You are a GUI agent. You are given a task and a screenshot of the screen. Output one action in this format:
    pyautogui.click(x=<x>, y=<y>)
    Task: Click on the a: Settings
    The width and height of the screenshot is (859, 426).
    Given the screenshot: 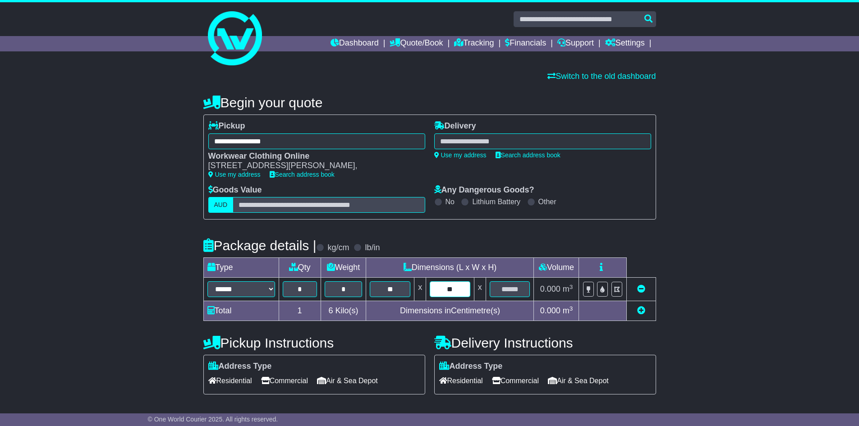 What is the action you would take?
    pyautogui.click(x=625, y=44)
    